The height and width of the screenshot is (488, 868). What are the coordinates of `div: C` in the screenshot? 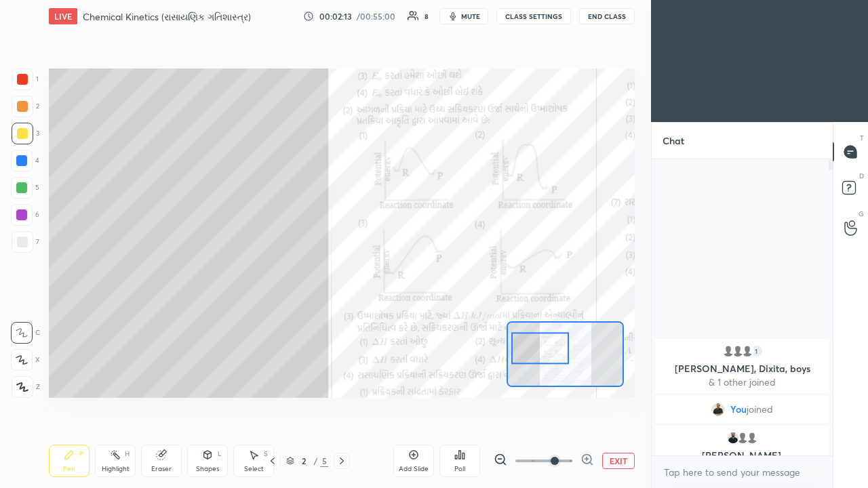 It's located at (25, 332).